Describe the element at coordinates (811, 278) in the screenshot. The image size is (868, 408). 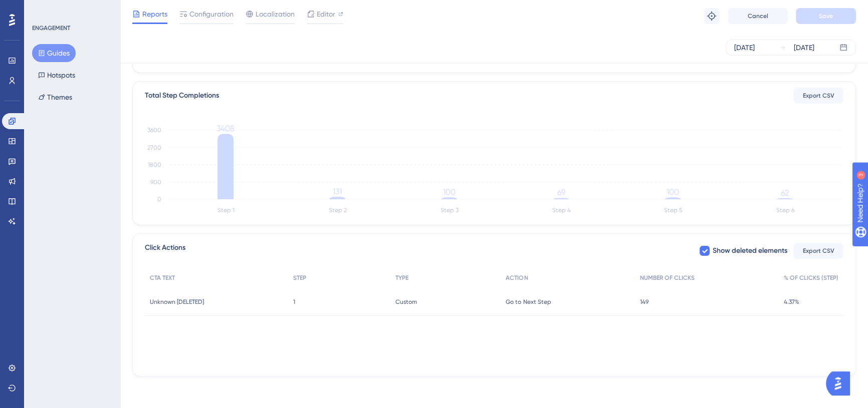
I see `span: % OF CLICKS (STEP)` at that location.